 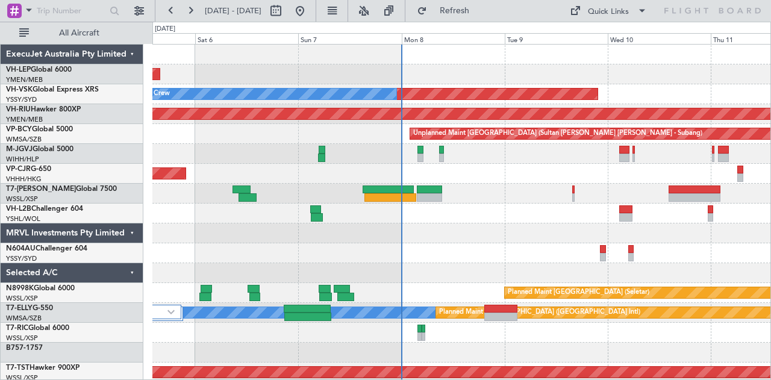 What do you see at coordinates (349, 39) in the screenshot?
I see `div: Sun 7` at bounding box center [349, 39].